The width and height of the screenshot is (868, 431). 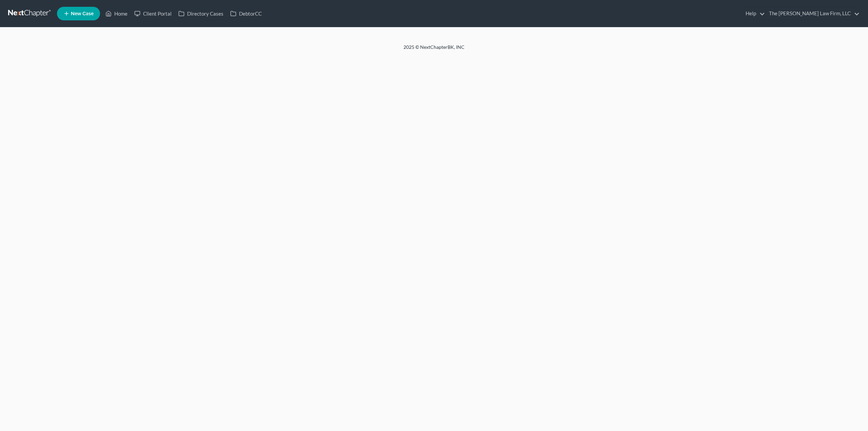 What do you see at coordinates (434, 50) in the screenshot?
I see `div: 2025 © NextChapterBK, INC` at bounding box center [434, 50].